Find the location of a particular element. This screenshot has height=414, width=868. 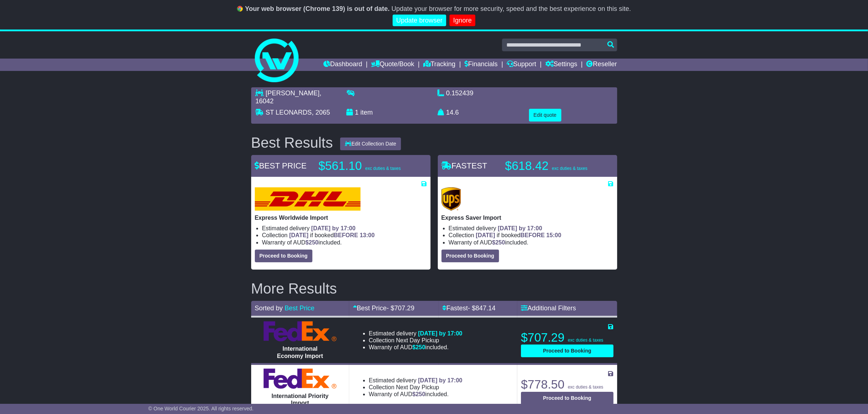

span: © One World Courier 2025. All rights reserved. is located at coordinates (201, 409).